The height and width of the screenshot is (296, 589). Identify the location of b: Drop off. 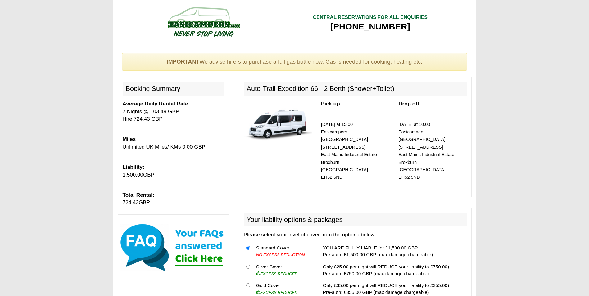
(409, 104).